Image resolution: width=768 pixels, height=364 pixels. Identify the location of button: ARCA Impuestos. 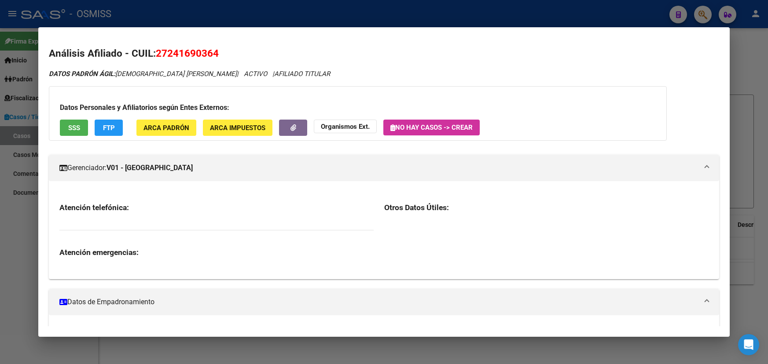
(238, 128).